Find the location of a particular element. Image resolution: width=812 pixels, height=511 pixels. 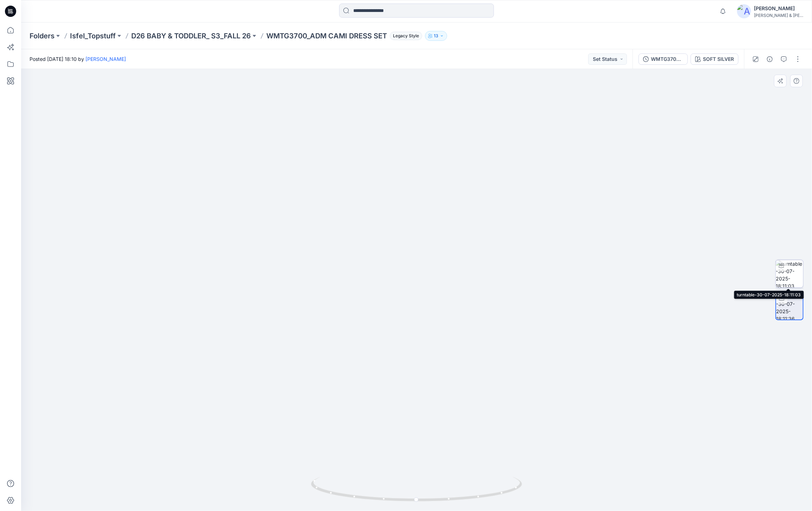

div: SOFT SILVER is located at coordinates (718, 59).